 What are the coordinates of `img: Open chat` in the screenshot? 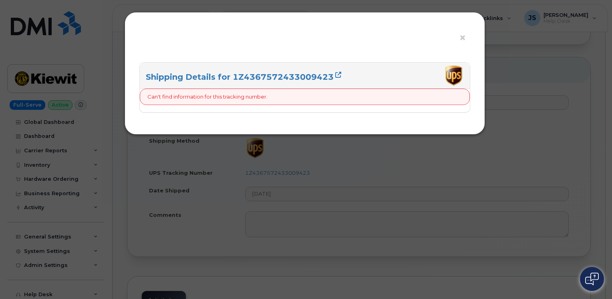 It's located at (592, 279).